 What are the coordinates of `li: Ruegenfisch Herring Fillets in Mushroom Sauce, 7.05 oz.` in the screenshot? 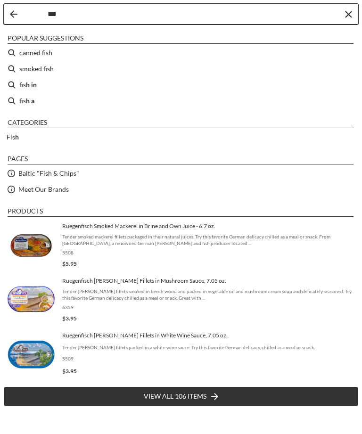 It's located at (181, 300).